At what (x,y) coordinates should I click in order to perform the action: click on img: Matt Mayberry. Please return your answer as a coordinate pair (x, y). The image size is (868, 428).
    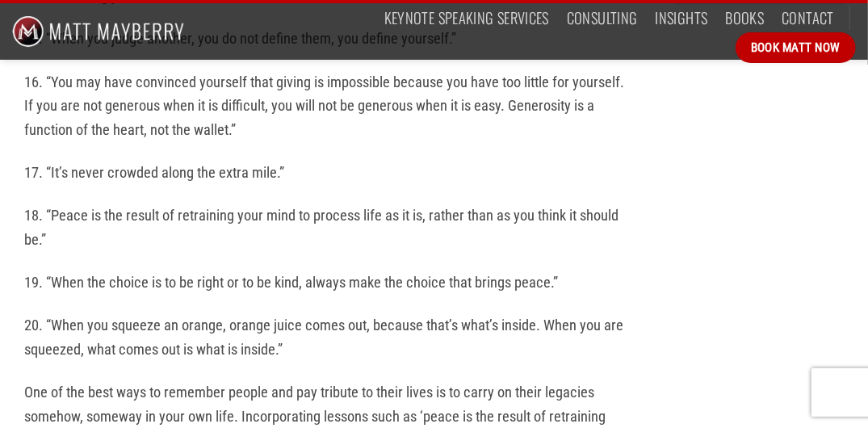
    Looking at the image, I should click on (98, 31).